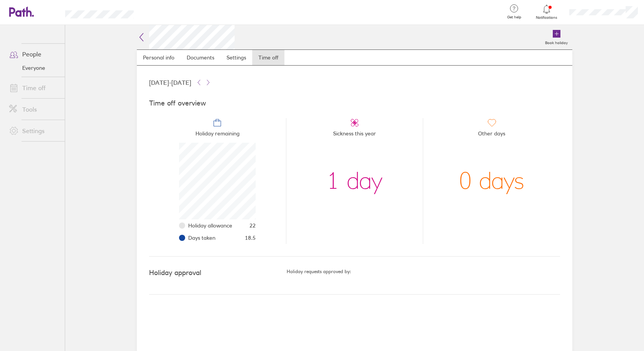 Image resolution: width=644 pixels, height=351 pixels. Describe the element at coordinates (200, 58) in the screenshot. I see `a: Documents` at that location.